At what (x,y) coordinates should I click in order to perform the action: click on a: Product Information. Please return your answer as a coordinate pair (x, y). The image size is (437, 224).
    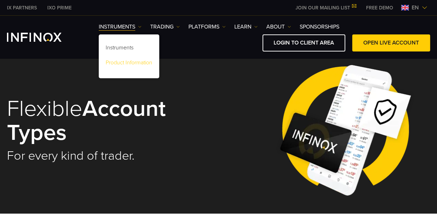
    Looking at the image, I should click on (129, 64).